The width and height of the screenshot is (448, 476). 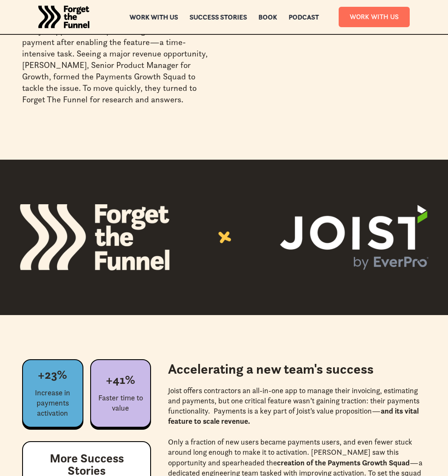 I want to click on a: Work with us, so click(x=154, y=17).